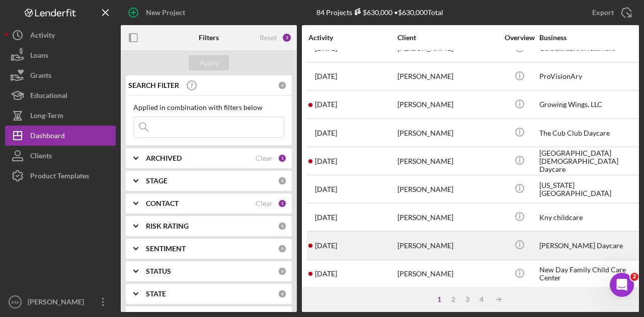  I want to click on time: 2025-07-17 03:58, so click(326, 218).